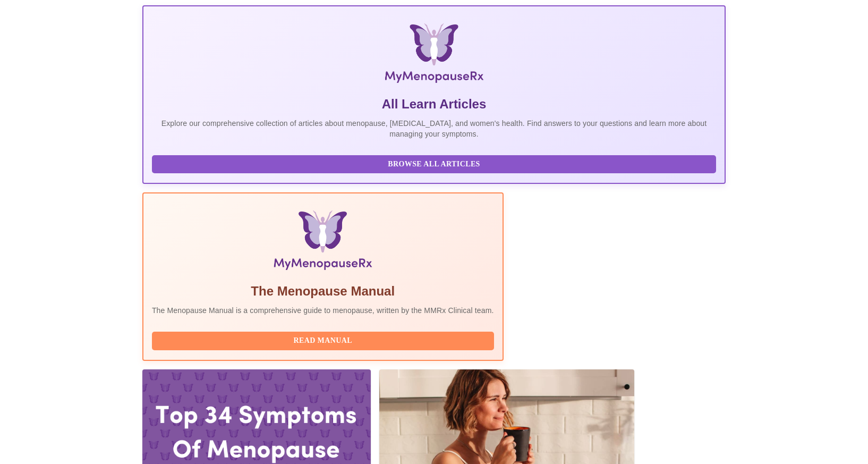 This screenshot has width=868, height=464. What do you see at coordinates (434, 164) in the screenshot?
I see `button: Browse All Articles` at bounding box center [434, 164].